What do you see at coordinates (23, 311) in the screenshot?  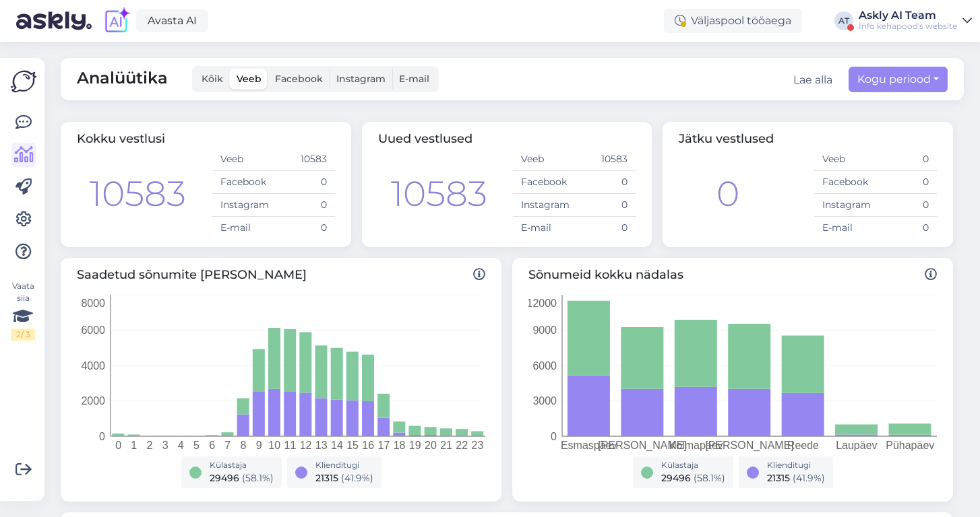 I see `div: Vaata siia` at bounding box center [23, 311].